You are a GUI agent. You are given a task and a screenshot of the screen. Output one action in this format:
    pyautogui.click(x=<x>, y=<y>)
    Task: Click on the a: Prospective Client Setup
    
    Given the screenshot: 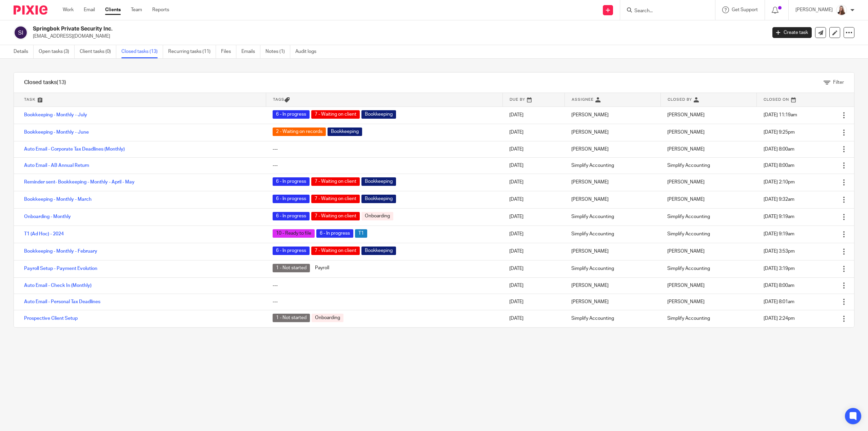 What is the action you would take?
    pyautogui.click(x=51, y=319)
    